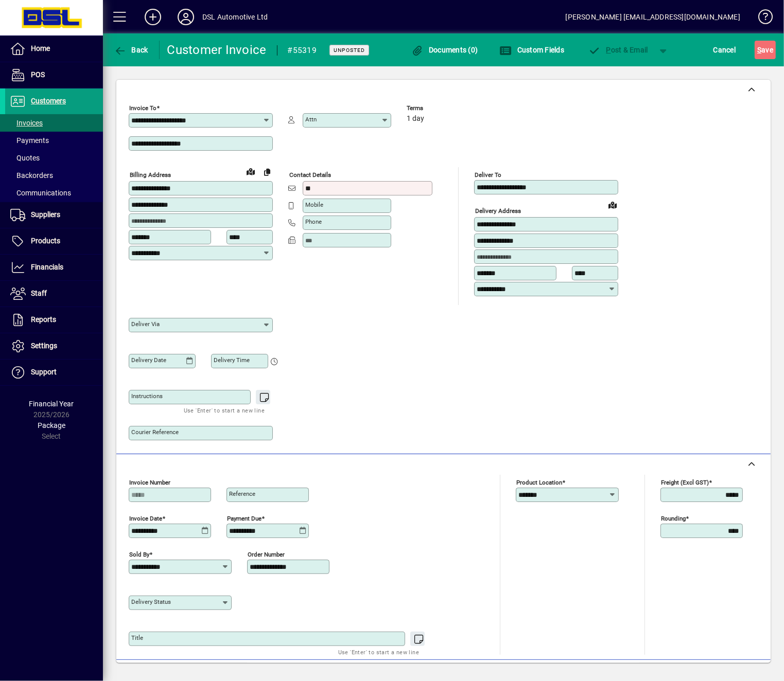 This screenshot has height=681, width=784. Describe the element at coordinates (39, 293) in the screenshot. I see `span: Staff` at that location.